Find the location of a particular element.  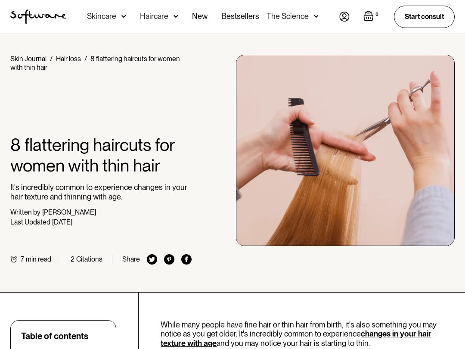

p: While many people have fine hair or thin hair from birth, it's also something you may notice as y... is located at coordinates (307, 334).